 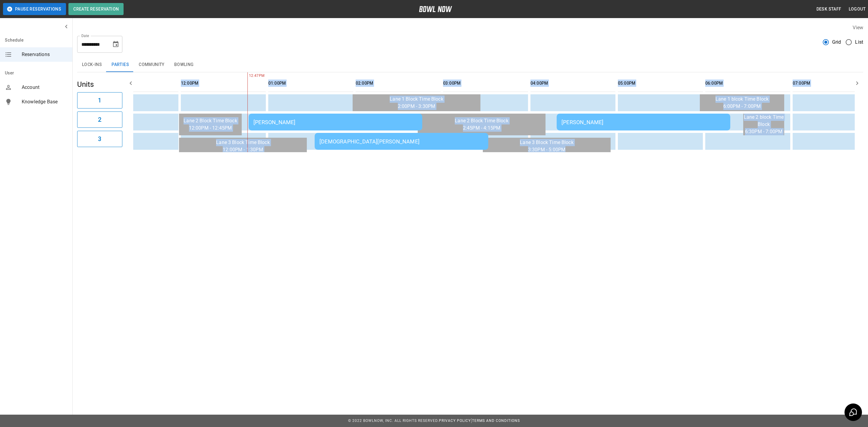 I want to click on span: 12:47PM, so click(x=248, y=76).